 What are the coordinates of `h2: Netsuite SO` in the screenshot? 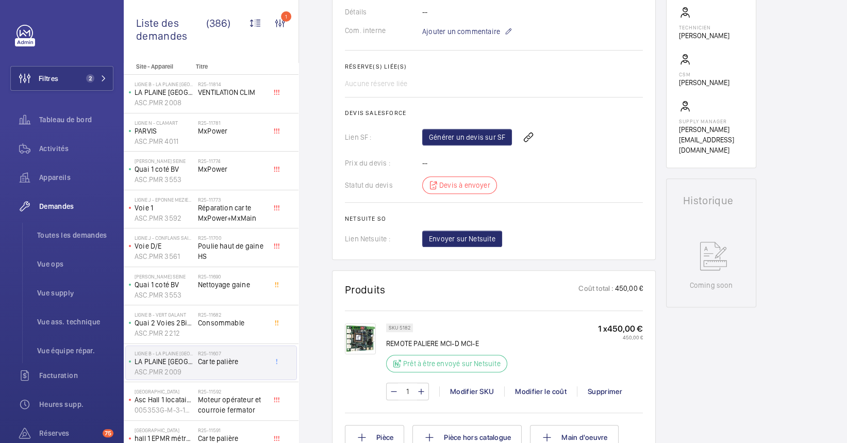 It's located at (494, 219).